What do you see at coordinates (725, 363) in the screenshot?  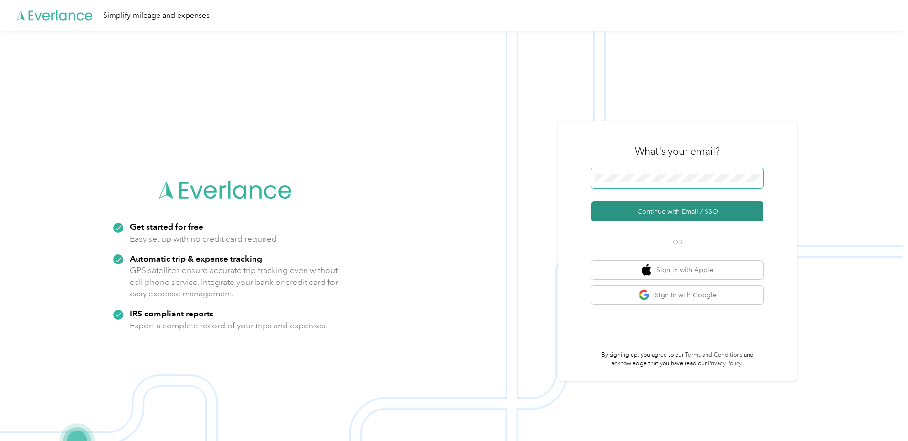 I see `a: Privacy Policy` at bounding box center [725, 363].